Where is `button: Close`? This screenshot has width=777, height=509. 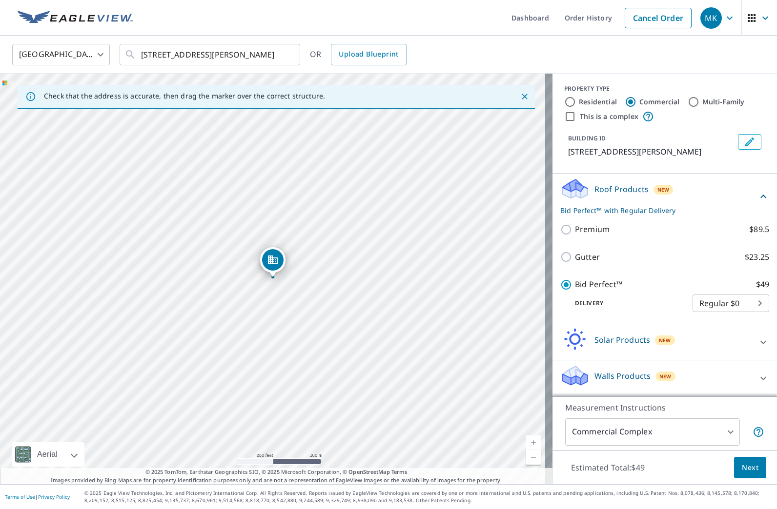 button: Close is located at coordinates (524, 97).